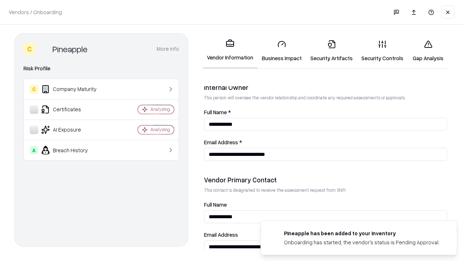 Image resolution: width=463 pixels, height=261 pixels. What do you see at coordinates (73, 109) in the screenshot?
I see `div: Certificates` at bounding box center [73, 109].